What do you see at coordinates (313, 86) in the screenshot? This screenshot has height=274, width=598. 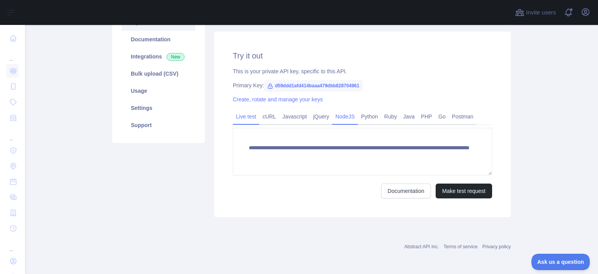 I see `span: d59ddd1afd414baaa479dbb828704961` at bounding box center [313, 86].